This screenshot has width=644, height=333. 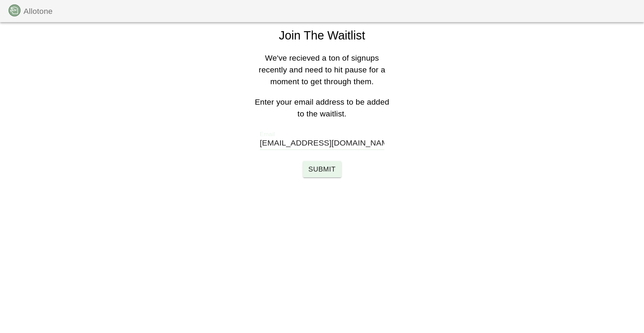 I want to click on h5: Join The Waitlist, so click(x=322, y=36).